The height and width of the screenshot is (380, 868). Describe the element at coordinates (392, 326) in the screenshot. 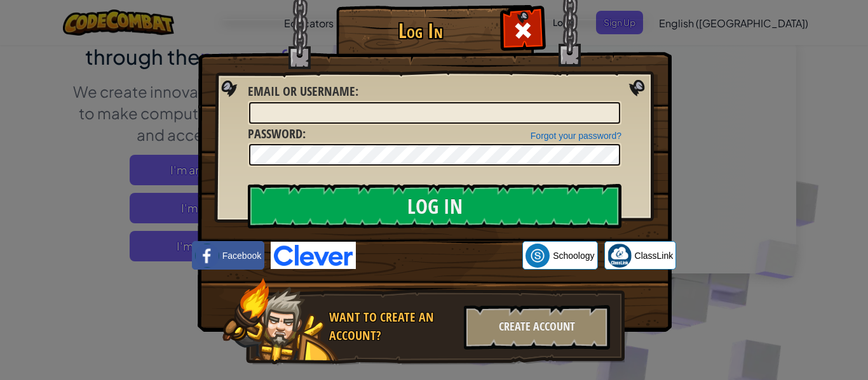

I see `div: Want to create an account?` at that location.